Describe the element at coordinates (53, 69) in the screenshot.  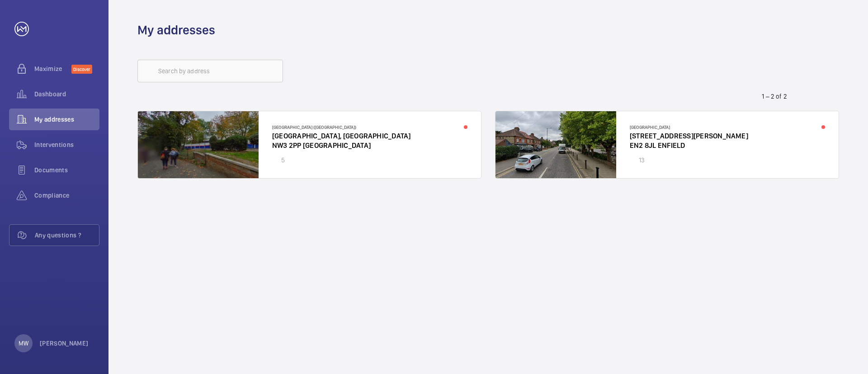
I see `span: Maximize` at that location.